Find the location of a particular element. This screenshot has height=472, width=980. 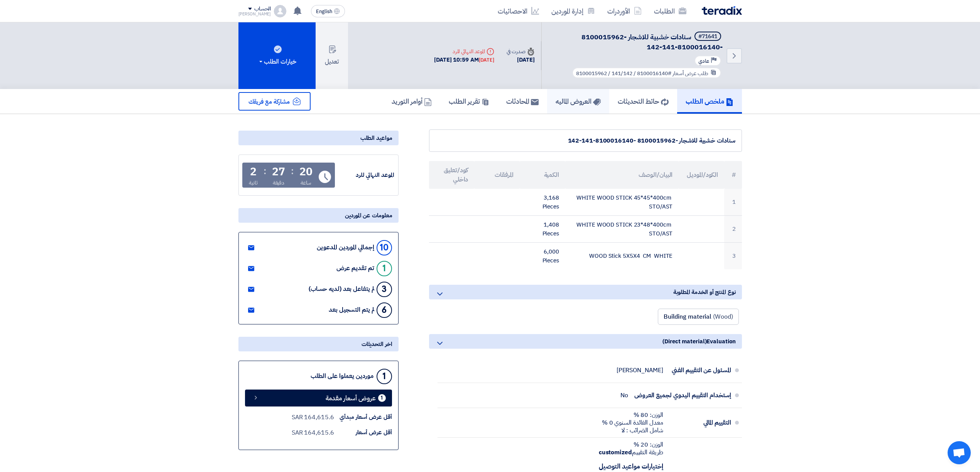

div: ثانية is located at coordinates (253, 183).